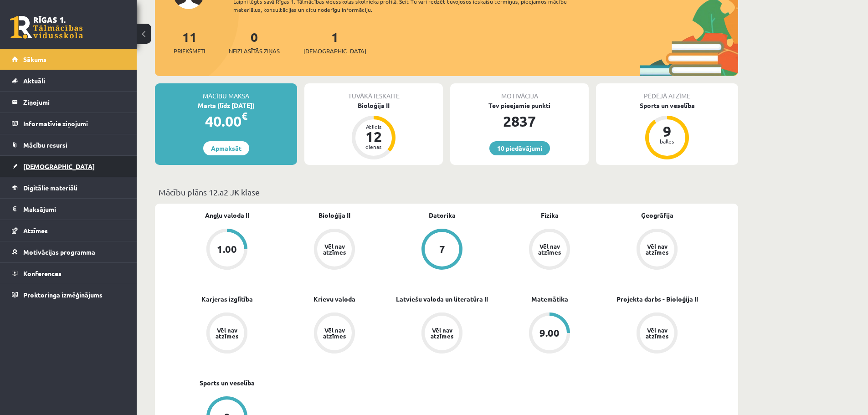 The image size is (868, 415). Describe the element at coordinates (520, 148) in the screenshot. I see `a: 10 piedāvājumi` at that location.